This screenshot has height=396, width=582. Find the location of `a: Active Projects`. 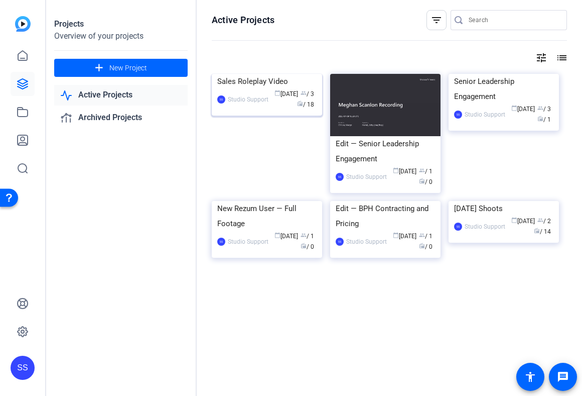

a: Active Projects is located at coordinates (121, 95).